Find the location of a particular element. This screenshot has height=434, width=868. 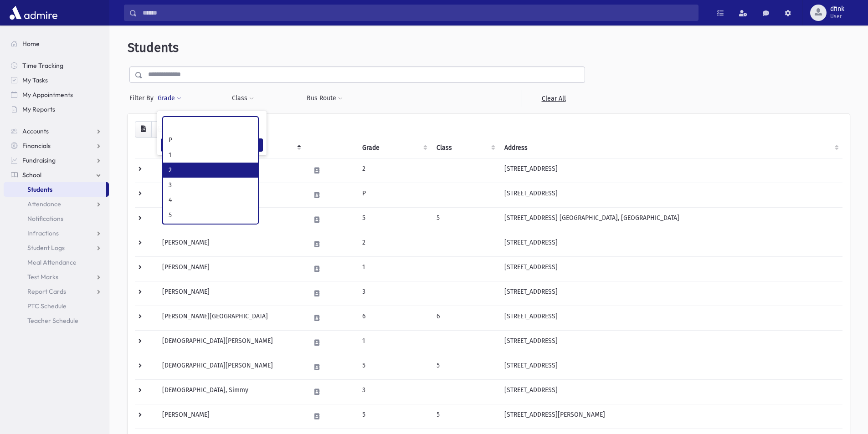

a: Fundraising is located at coordinates (56, 161).